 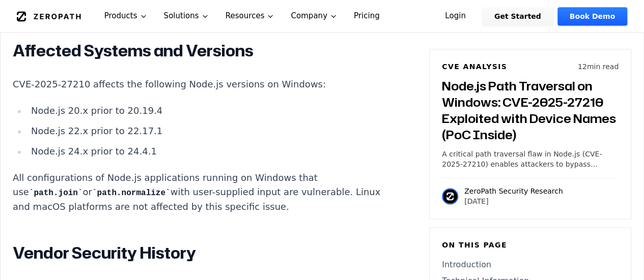 What do you see at coordinates (209, 111) in the screenshot?
I see `li: Node.js 20.x prior to 20.19.4` at bounding box center [209, 111].